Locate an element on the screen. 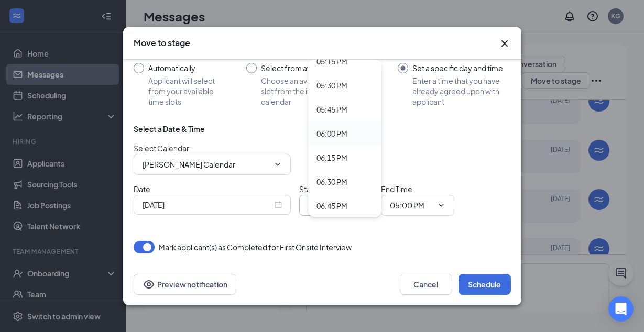 The image size is (644, 332). button: Close is located at coordinates (505, 43).